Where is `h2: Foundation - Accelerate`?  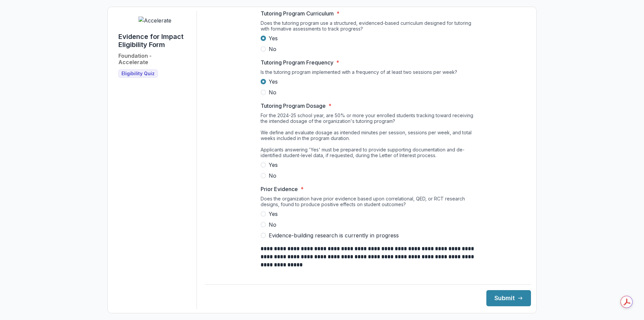
h2: Foundation - Accelerate is located at coordinates (135, 59).